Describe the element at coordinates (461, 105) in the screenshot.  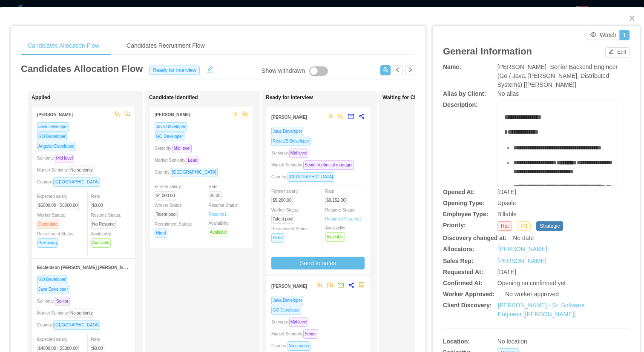
I see `b: Description:` at that location.